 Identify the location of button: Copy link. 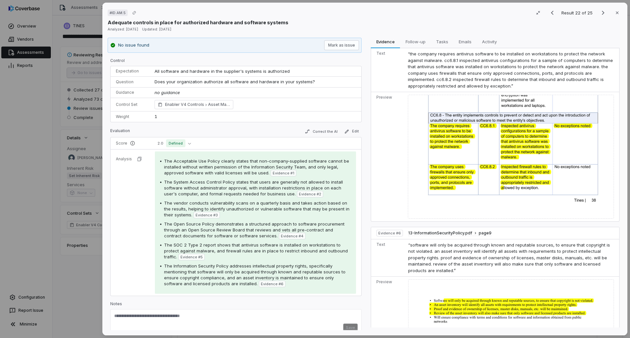
(134, 13).